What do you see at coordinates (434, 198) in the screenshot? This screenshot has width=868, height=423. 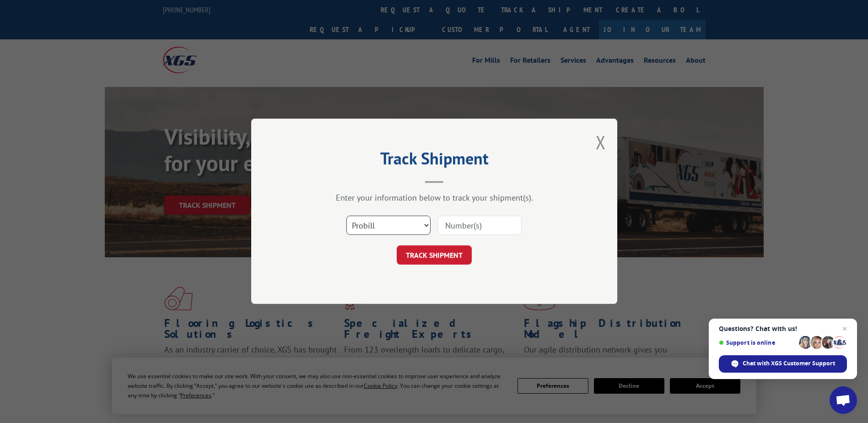 I see `div: Enter your information below to track your shipment(s).` at bounding box center [434, 198].